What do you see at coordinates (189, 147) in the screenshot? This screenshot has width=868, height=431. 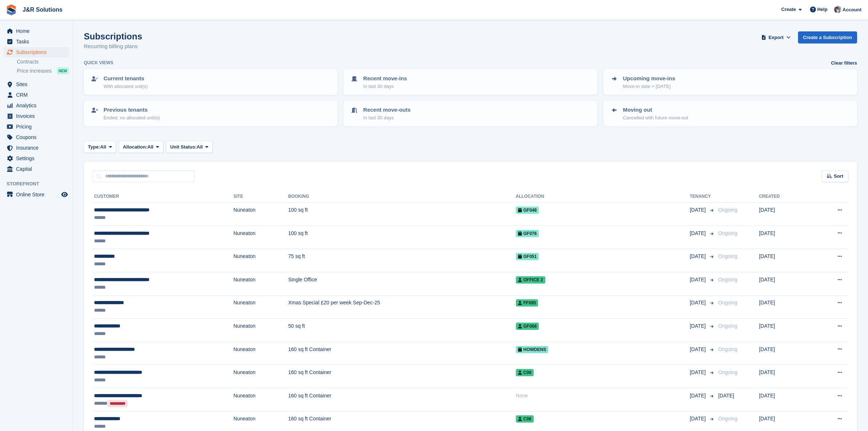 I see `button: Unit Status: All` at bounding box center [189, 147].